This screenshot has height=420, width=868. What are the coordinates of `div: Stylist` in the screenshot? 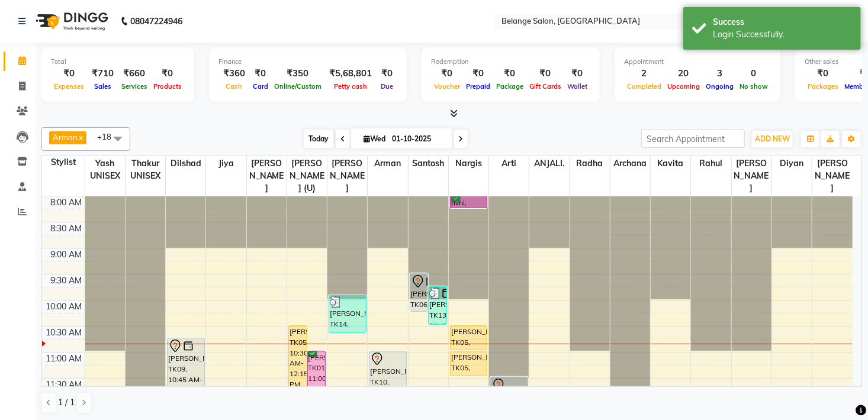 It's located at (64, 162).